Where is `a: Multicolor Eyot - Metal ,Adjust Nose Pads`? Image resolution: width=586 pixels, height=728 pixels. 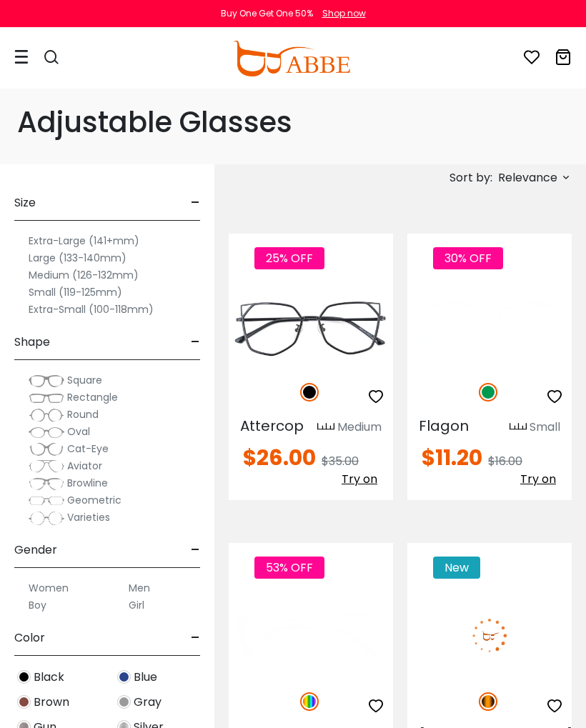
a: Multicolor Eyot - Metal ,Adjust Nose Pads is located at coordinates (311, 634).